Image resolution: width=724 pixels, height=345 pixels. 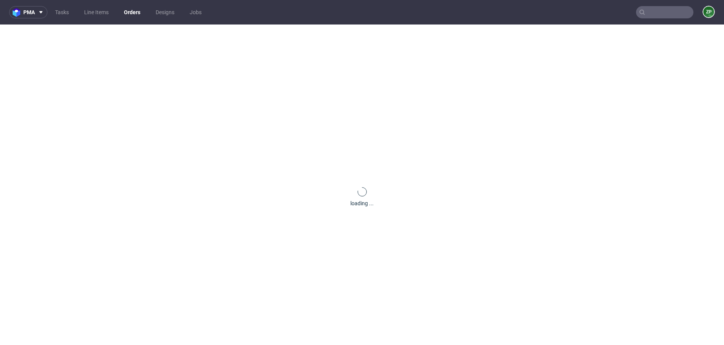 What do you see at coordinates (28, 12) in the screenshot?
I see `button: pma` at bounding box center [28, 12].